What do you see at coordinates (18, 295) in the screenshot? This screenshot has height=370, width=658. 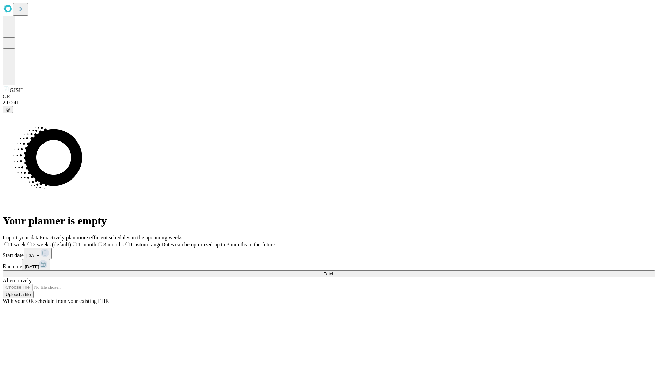 I see `button: Upload a file` at bounding box center [18, 295].